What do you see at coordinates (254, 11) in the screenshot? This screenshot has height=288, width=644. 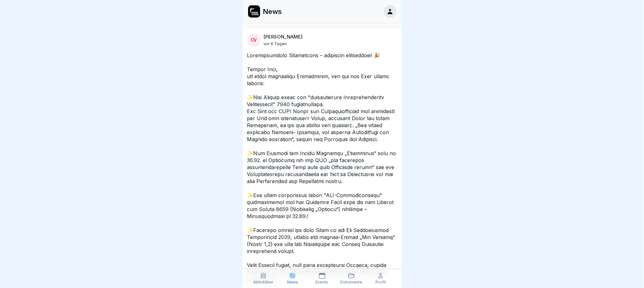 I see `img: ewxb9rjzulw9ace2na8lwzf2.png` at bounding box center [254, 11].